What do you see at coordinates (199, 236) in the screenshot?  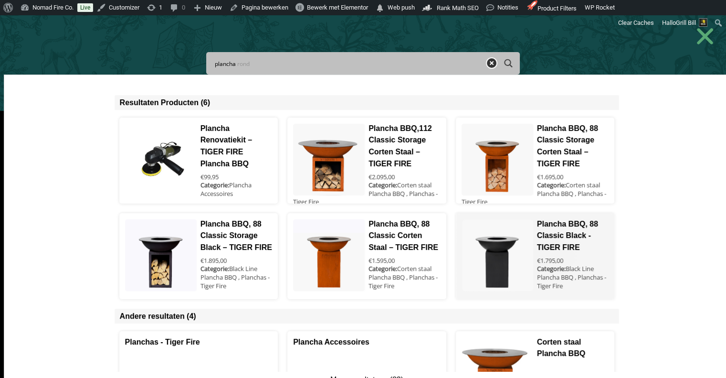 I see `a: Plancha BBQ, 88 Classic Storage Black – TIGER FIRE` at bounding box center [199, 236].